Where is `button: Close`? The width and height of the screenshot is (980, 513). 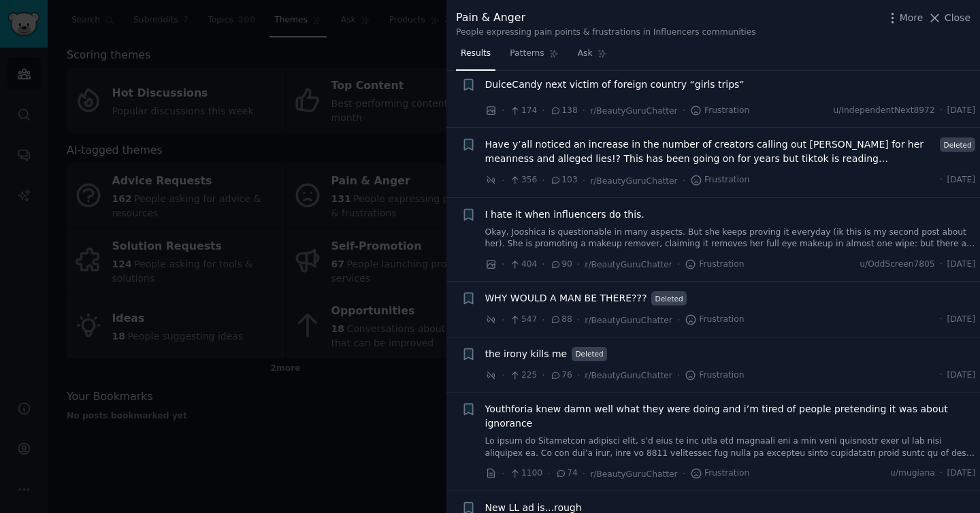 button: Close is located at coordinates (949, 17).